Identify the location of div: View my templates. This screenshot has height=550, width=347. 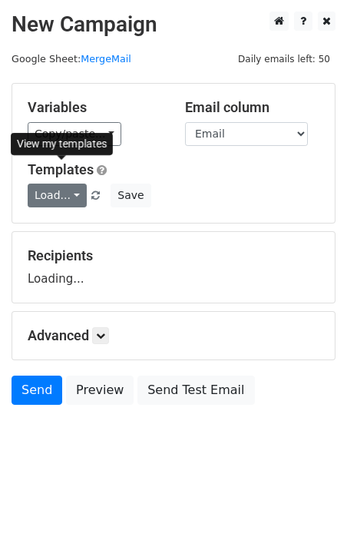
(61, 144).